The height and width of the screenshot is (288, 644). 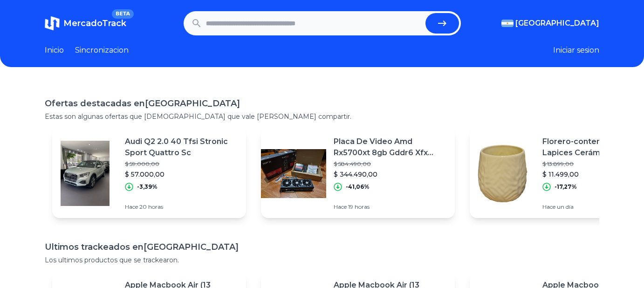 What do you see at coordinates (182, 207) in the screenshot?
I see `p: Hace 20 horas` at bounding box center [182, 207].